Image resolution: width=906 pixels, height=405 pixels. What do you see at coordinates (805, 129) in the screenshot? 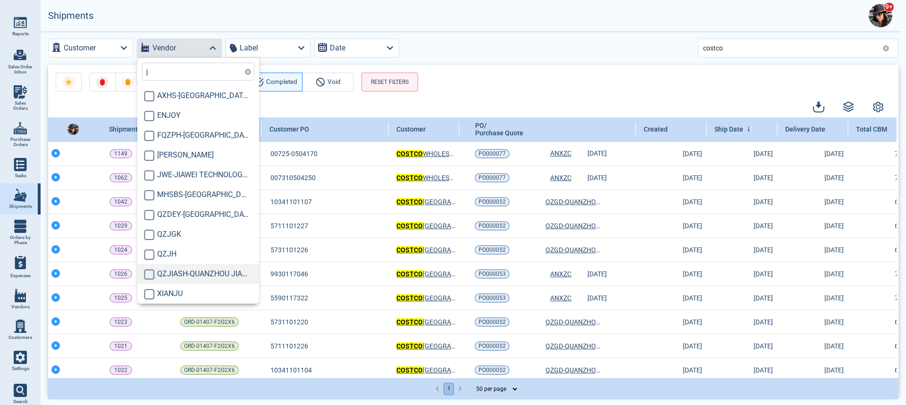
I see `span: Delivery Date` at bounding box center [805, 129].